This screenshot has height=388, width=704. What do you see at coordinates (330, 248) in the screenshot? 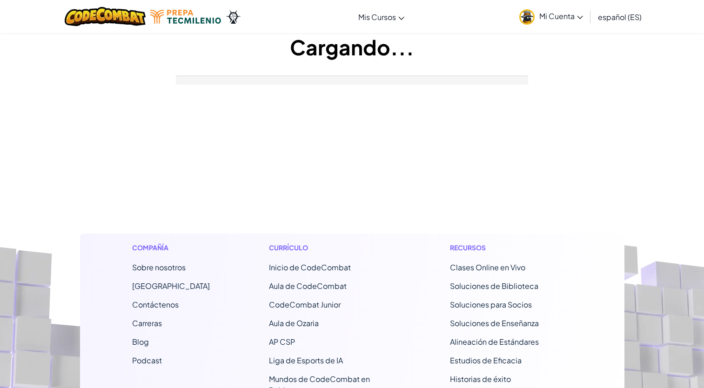
I see `h1: Currículo` at bounding box center [330, 248].